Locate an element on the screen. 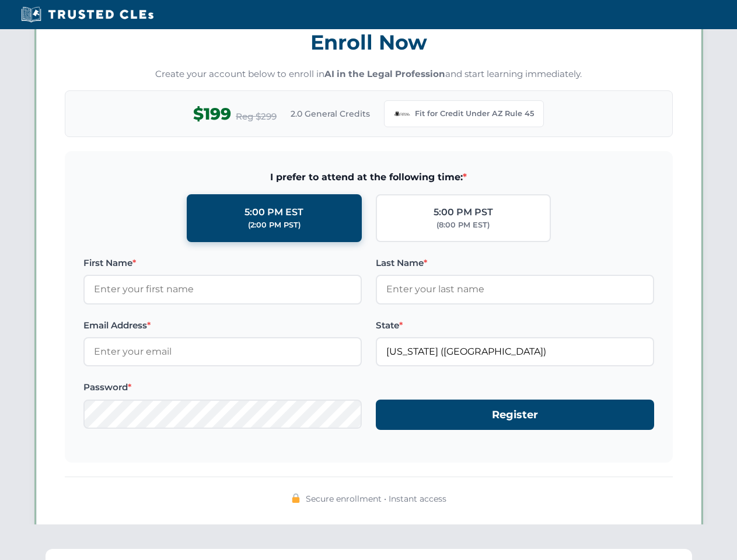 This screenshot has height=560, width=737. span: Reg $299 is located at coordinates (256, 117).